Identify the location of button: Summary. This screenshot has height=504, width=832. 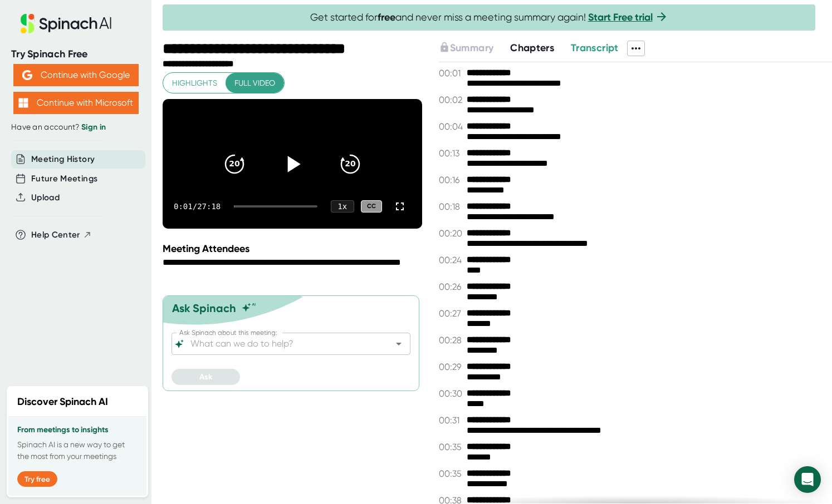
(466, 48).